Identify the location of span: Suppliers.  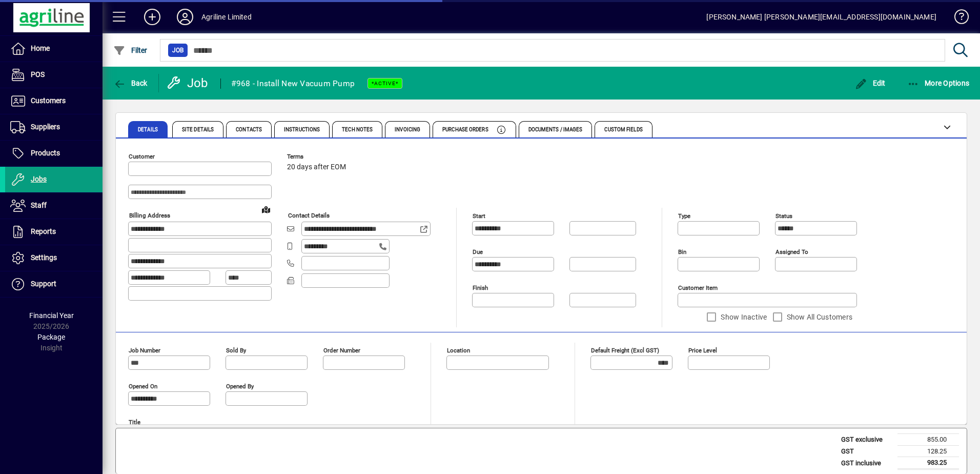
(45, 127).